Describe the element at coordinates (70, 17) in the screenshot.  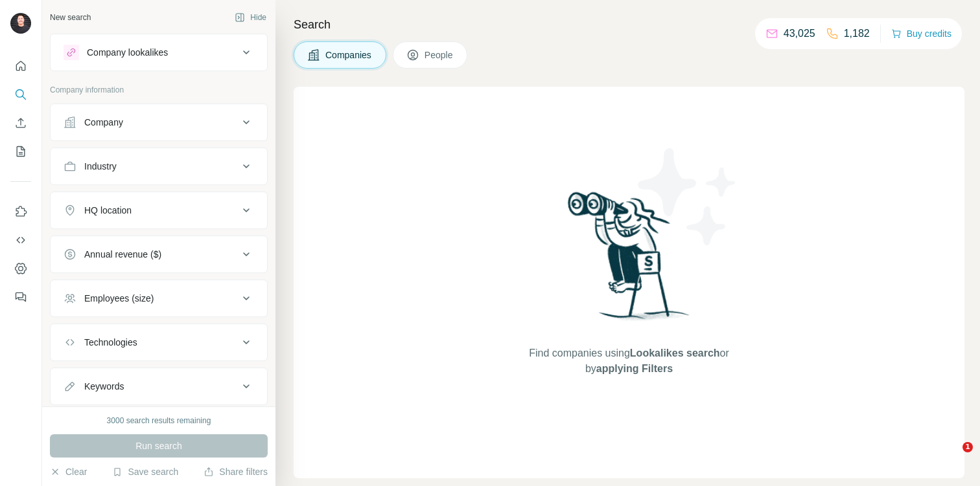
I see `div: New search` at that location.